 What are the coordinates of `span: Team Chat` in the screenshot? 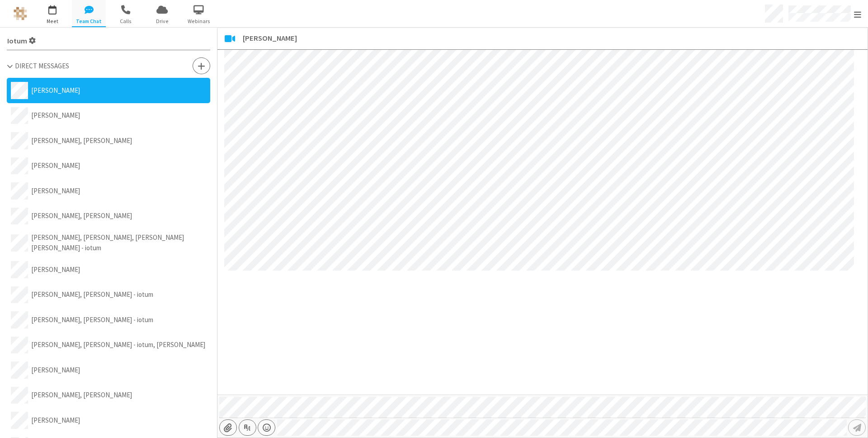 It's located at (89, 21).